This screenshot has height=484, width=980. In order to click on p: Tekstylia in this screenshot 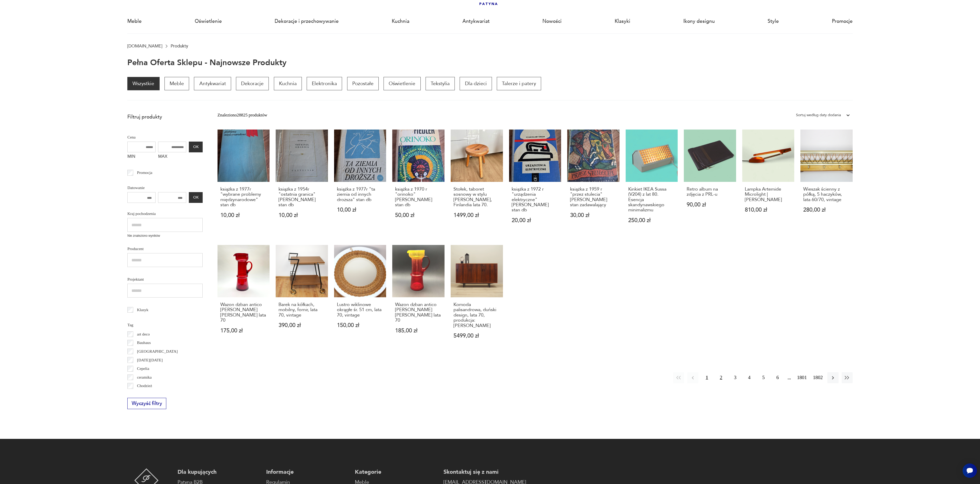, I will do `click(440, 83)`.